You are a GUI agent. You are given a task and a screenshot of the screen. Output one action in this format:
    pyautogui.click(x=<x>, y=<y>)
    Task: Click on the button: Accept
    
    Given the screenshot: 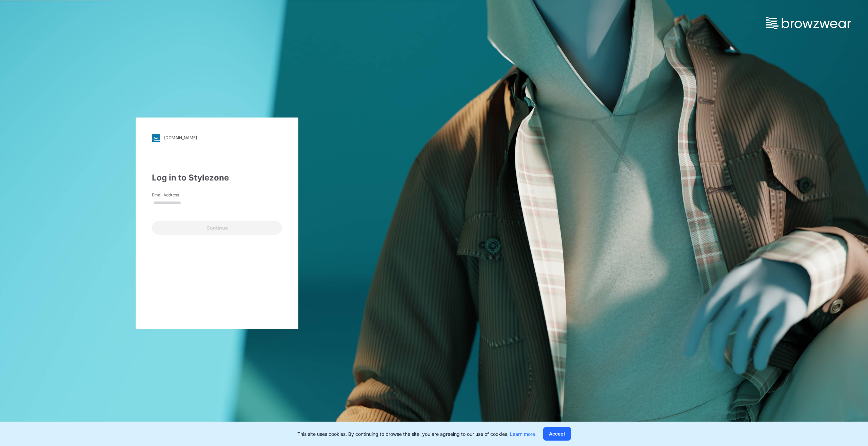 What is the action you would take?
    pyautogui.click(x=557, y=434)
    